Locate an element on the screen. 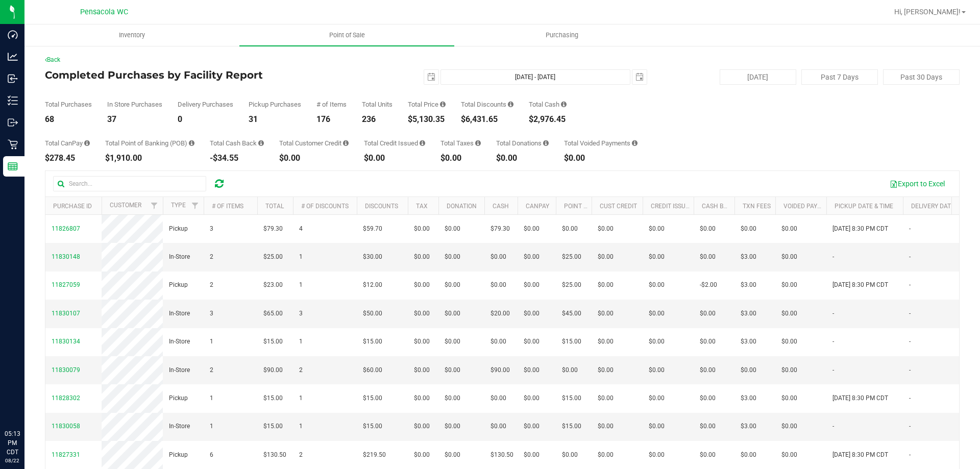 The image size is (980, 469). span: $30.00 is located at coordinates (373, 257).